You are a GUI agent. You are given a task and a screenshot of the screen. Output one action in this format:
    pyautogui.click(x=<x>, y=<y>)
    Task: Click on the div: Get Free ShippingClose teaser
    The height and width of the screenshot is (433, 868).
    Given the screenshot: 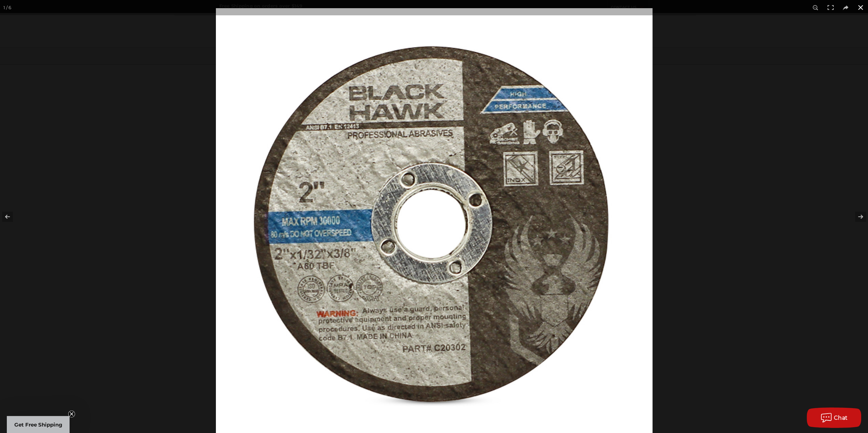 What is the action you would take?
    pyautogui.click(x=38, y=424)
    